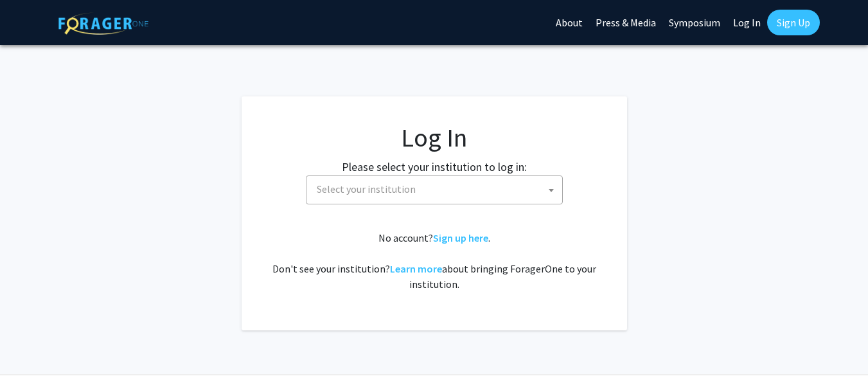  Describe the element at coordinates (434, 138) in the screenshot. I see `h1: Log In` at that location.